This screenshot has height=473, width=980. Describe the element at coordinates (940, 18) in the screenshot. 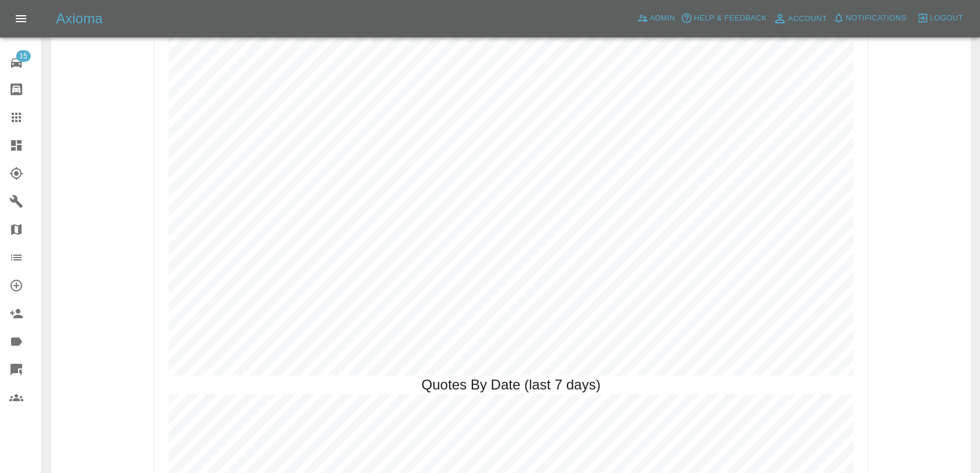

I see `button: Logout` at that location.